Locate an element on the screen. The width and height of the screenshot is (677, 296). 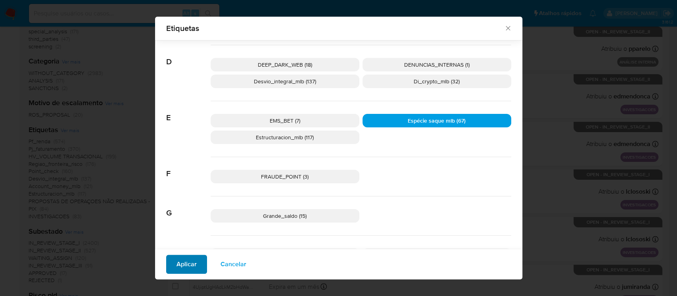
span: Di_crypto_mlb (32) is located at coordinates (437, 81).